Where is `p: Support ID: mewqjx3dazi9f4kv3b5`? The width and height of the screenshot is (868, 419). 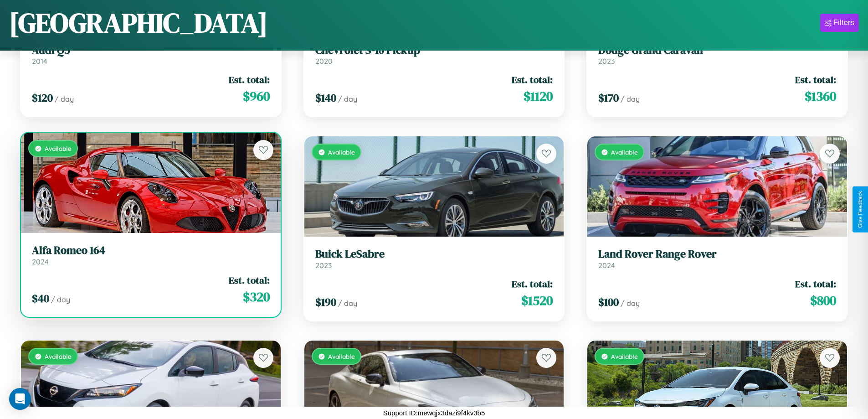
p: Support ID: mewqjx3dazi9f4kv3b5 is located at coordinates (434, 413).